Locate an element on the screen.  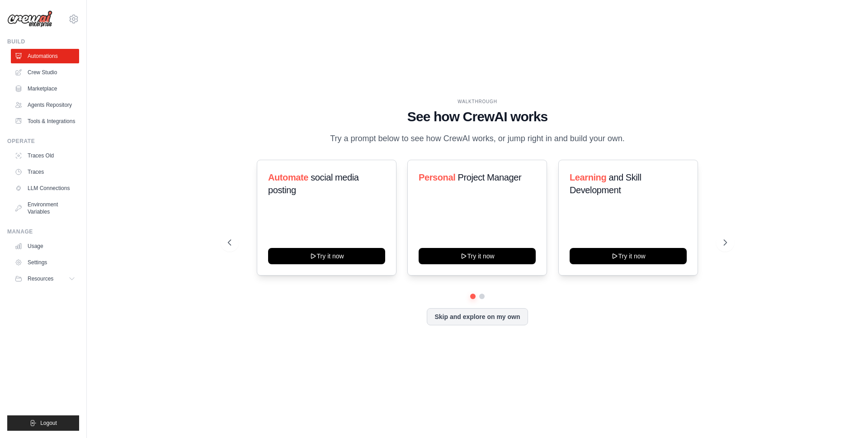
span: social media posting is located at coordinates (313, 184).